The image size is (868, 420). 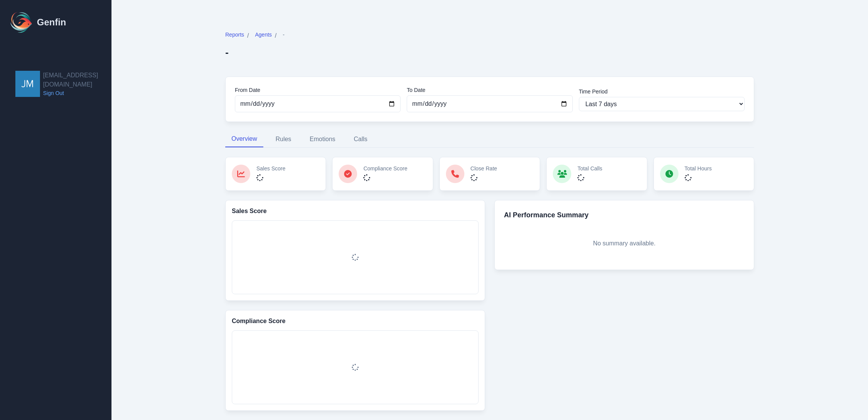 What do you see at coordinates (283, 139) in the screenshot?
I see `button: Rules` at bounding box center [283, 139].